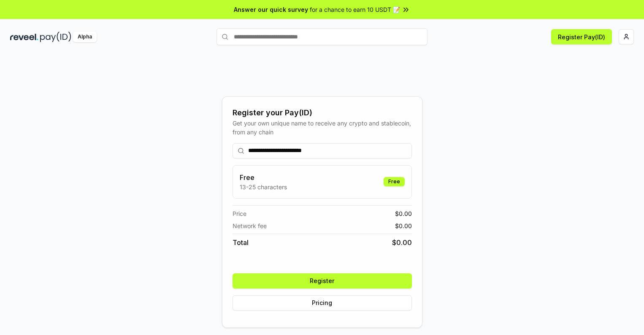  I want to click on button: Register, so click(322, 281).